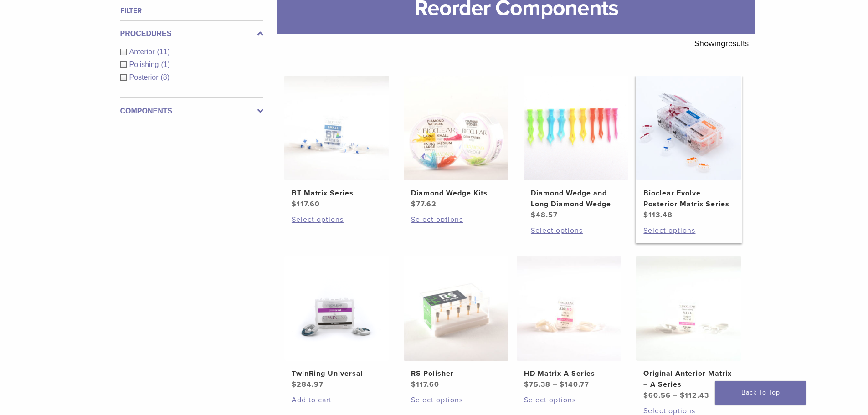  I want to click on span: (8), so click(165, 77).